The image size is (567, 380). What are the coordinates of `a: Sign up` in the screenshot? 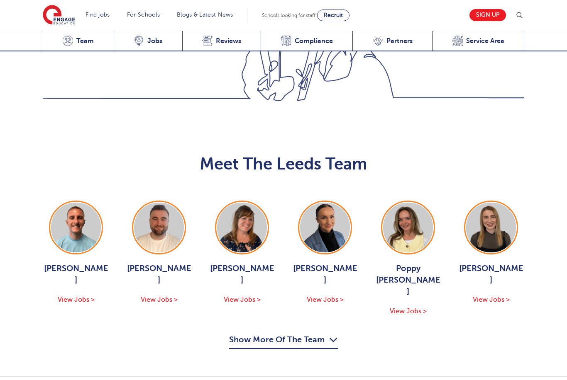 It's located at (487, 15).